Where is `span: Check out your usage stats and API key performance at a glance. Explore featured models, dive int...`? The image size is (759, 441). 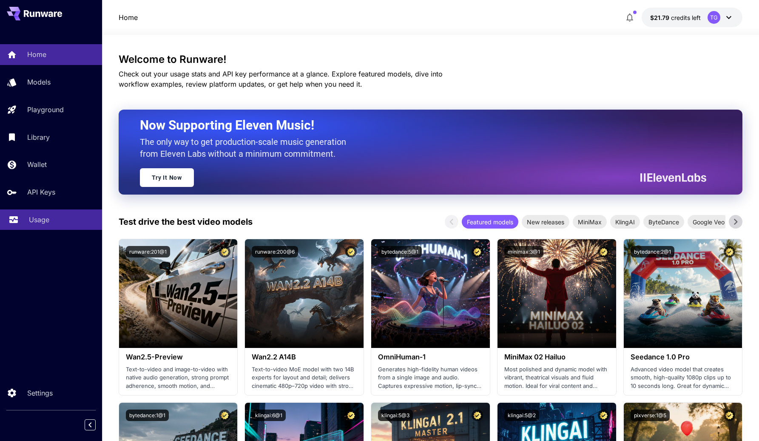
span: Check out your usage stats and API key performance at a glance. Explore featured models, dive int... is located at coordinates (281, 79).